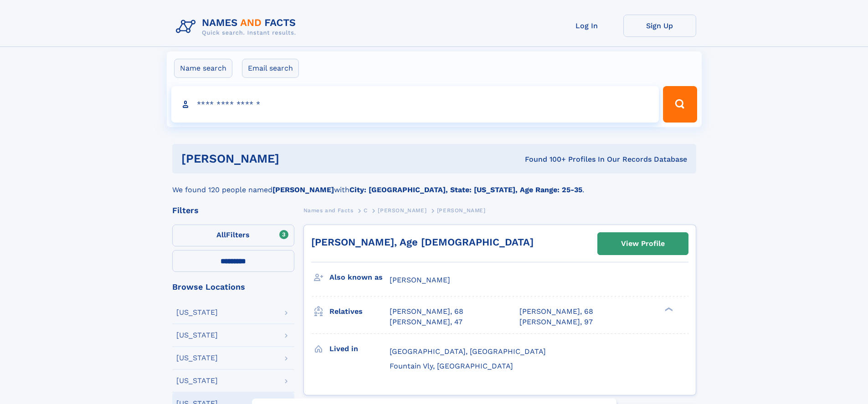  Describe the element at coordinates (415, 104) in the screenshot. I see `input: search input` at that location.